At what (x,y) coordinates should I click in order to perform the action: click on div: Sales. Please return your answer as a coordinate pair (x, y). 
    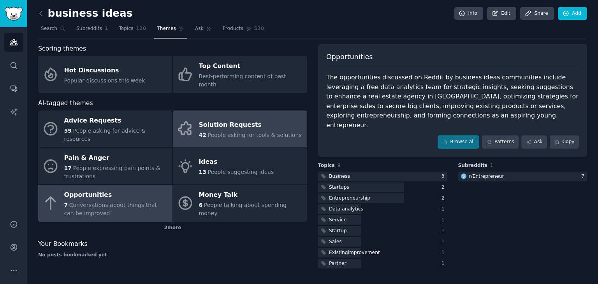
    Looking at the image, I should click on (335, 242).